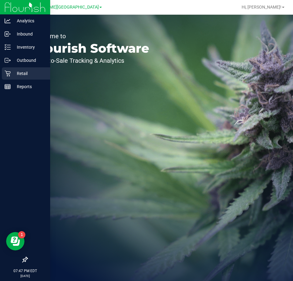  I want to click on p: Inbound, so click(29, 34).